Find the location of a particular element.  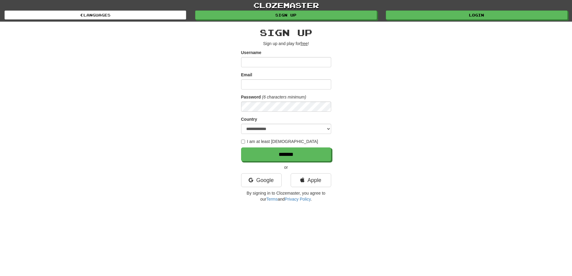

a: Terms is located at coordinates (272, 199).